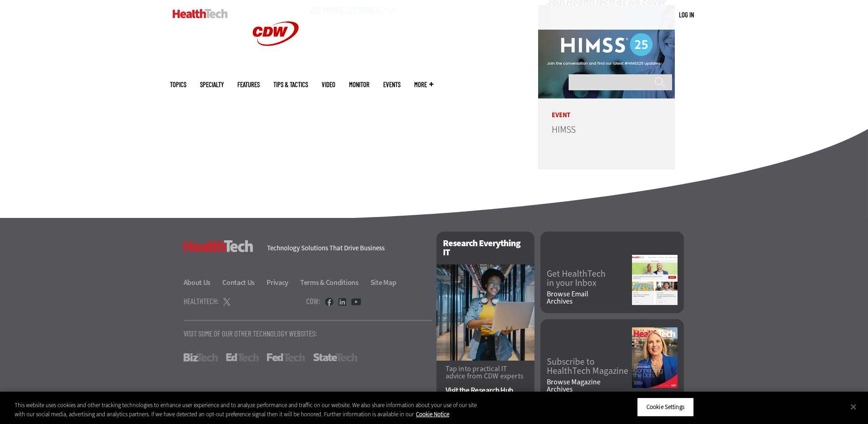 This screenshot has width=868, height=424. I want to click on span: Topics, so click(178, 84).